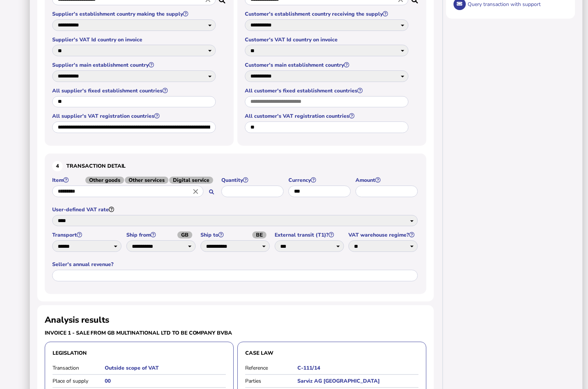 This screenshot has width=588, height=389. I want to click on label: Currency, so click(320, 180).